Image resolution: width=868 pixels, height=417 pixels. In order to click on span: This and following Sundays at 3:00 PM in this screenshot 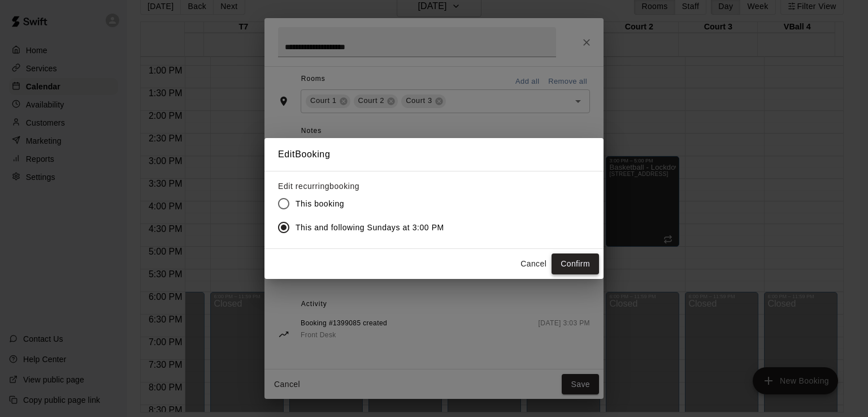, I will do `click(370, 227)`.